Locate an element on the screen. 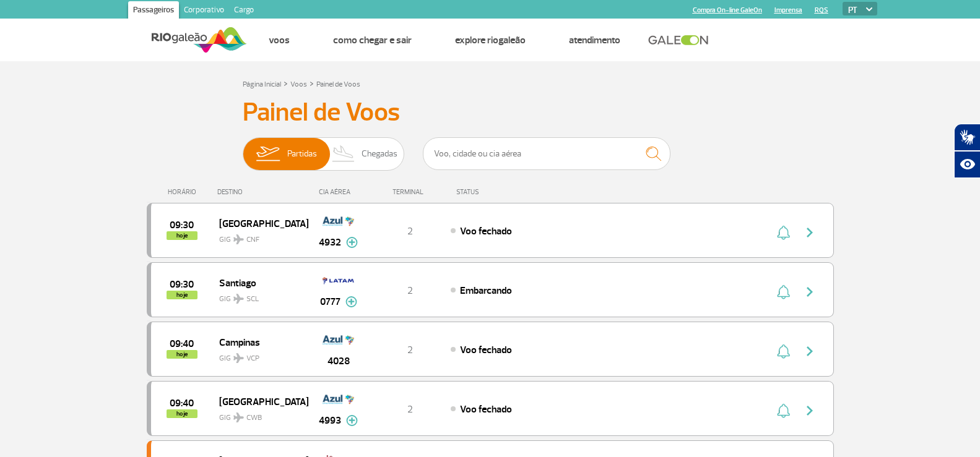  span: VCP is located at coordinates (253, 359).